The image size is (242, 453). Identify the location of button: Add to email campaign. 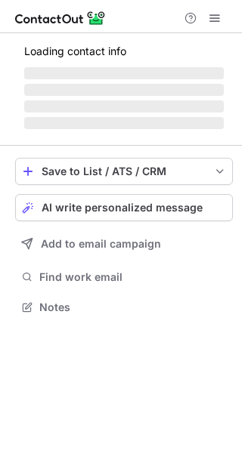
(124, 244).